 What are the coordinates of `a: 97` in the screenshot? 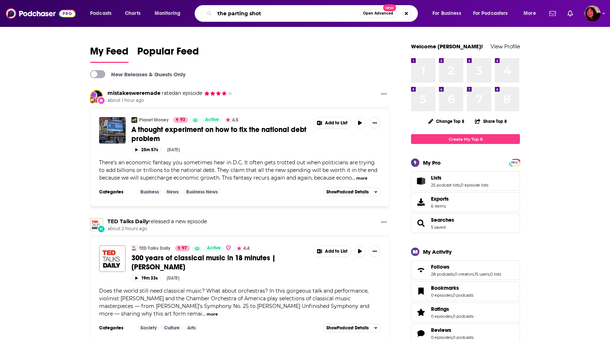 It's located at (182, 248).